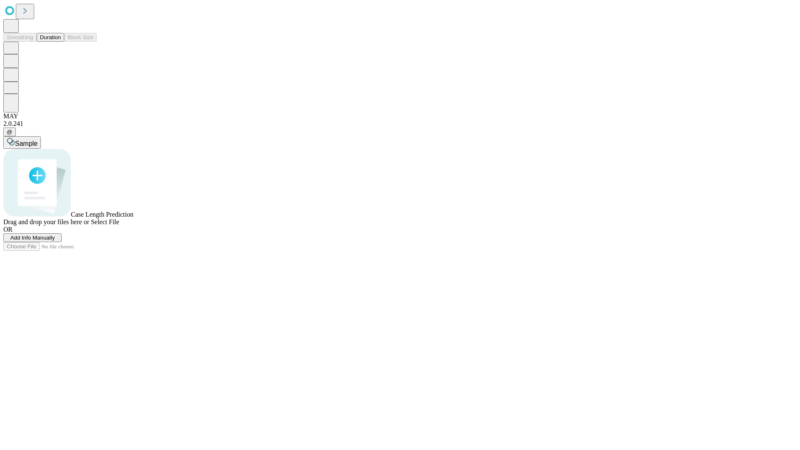 This screenshot has height=450, width=800. What do you see at coordinates (80, 37) in the screenshot?
I see `button: Block Size` at bounding box center [80, 37].